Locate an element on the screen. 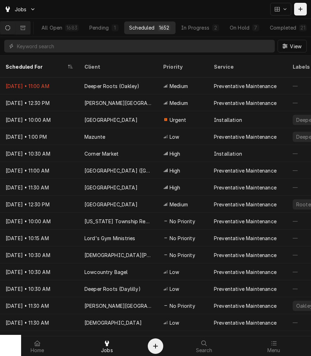 This screenshot has height=356, width=311. span: Search is located at coordinates (204, 350).